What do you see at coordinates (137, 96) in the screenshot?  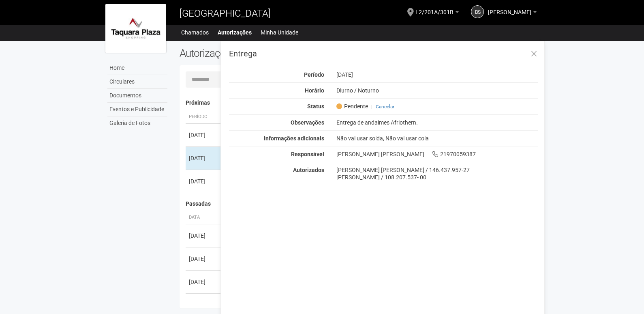 I see `a: Documentos` at bounding box center [137, 96].